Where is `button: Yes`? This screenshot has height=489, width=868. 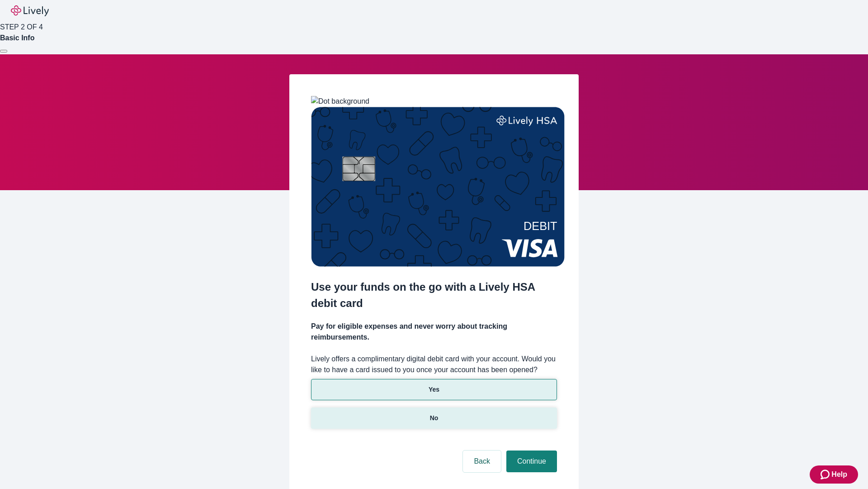 button: Yes is located at coordinates (434, 389).